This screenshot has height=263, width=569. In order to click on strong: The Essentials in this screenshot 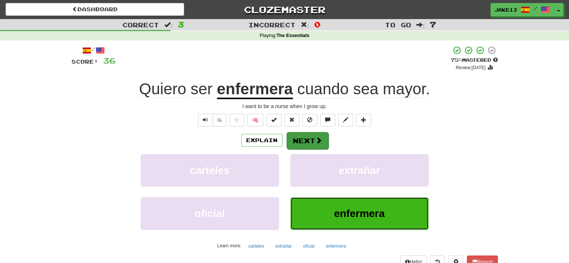, I will do `click(293, 36)`.